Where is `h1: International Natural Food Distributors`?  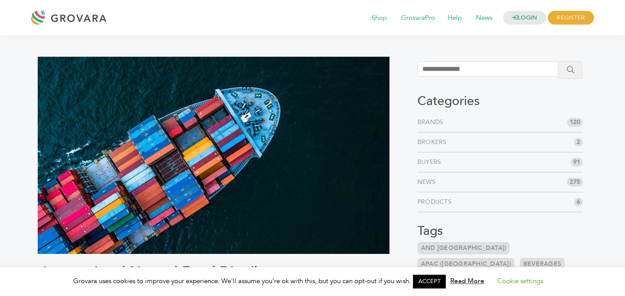
h1: International Natural Food Distributors is located at coordinates (213, 272).